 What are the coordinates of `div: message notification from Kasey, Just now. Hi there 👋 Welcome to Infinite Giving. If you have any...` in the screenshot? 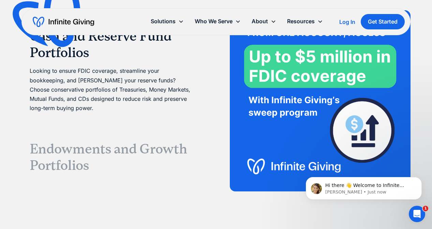 It's located at (68, 26).